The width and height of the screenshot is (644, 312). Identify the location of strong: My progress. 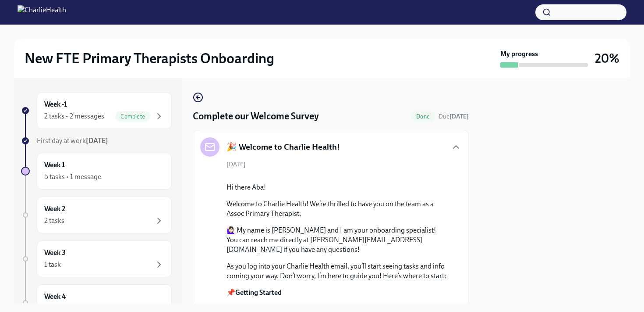
(519, 54).